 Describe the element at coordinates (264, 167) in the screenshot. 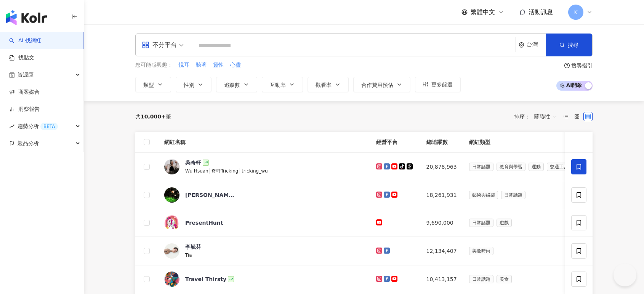

I see `a: KOL Avatar吳奇軒Wu Hsuan|奇軒Tricking|tricking_wu` at that location.